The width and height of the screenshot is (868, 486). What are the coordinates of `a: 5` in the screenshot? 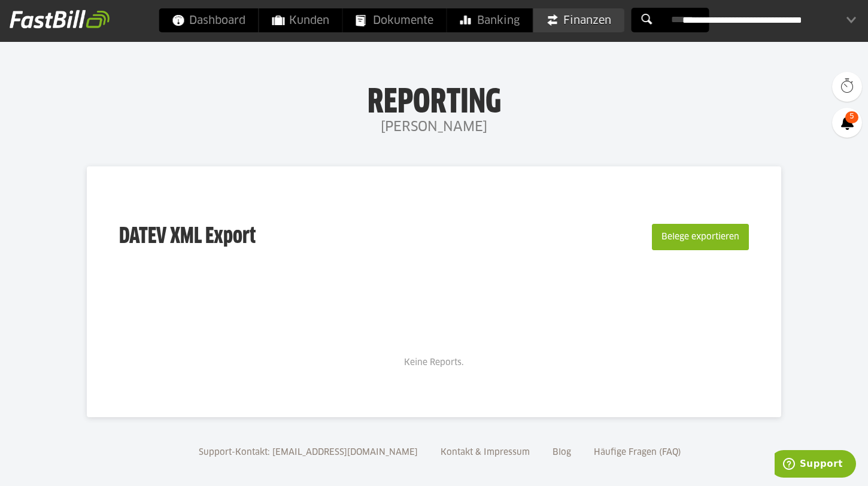 It's located at (847, 123).